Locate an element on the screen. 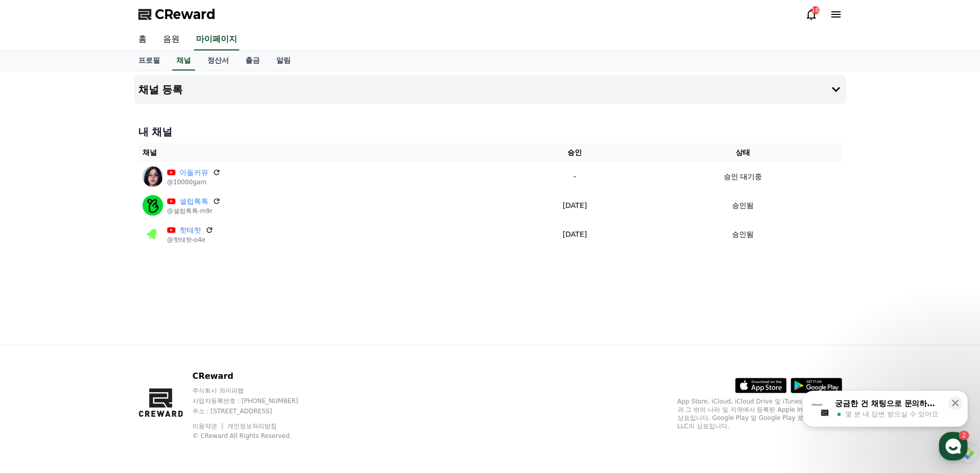  img: 핫태핫 is located at coordinates (152, 235).